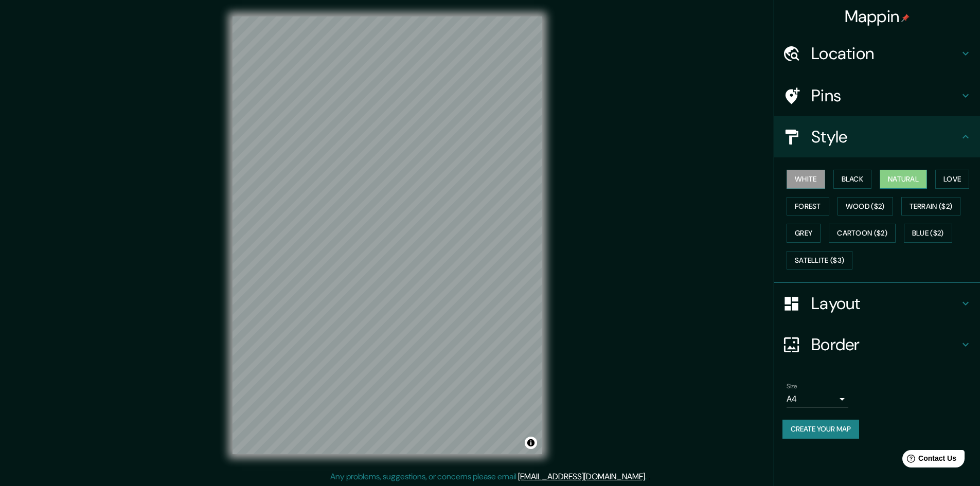 The image size is (980, 486). I want to click on button: Love, so click(952, 179).